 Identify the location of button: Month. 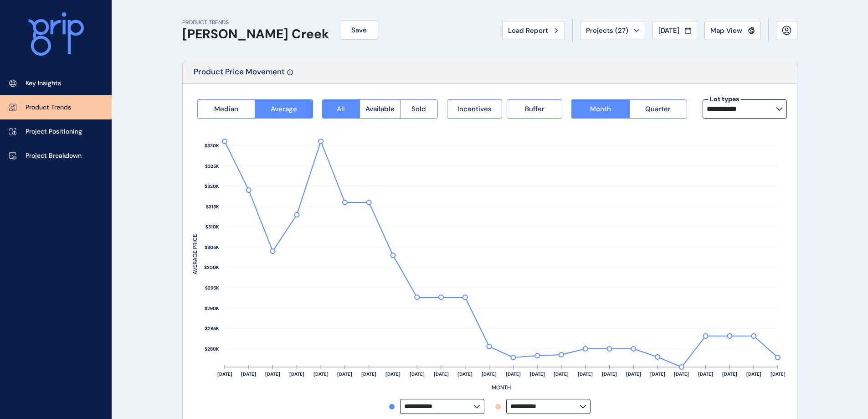
(600, 109).